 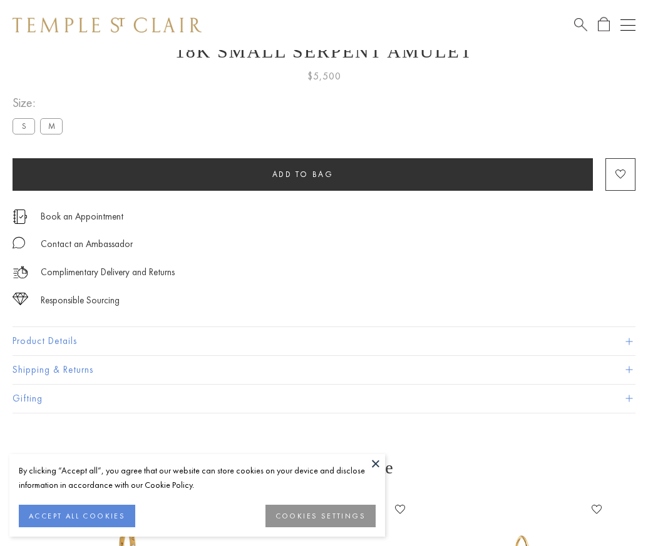 I want to click on label: M, so click(x=51, y=126).